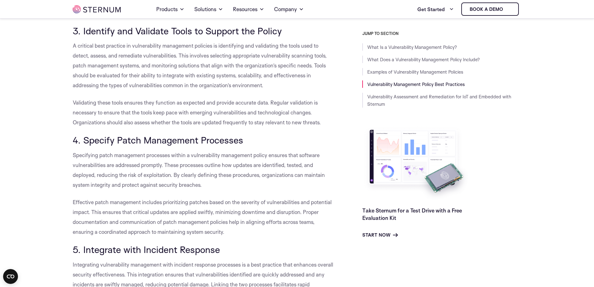 Image resolution: width=594 pixels, height=287 pixels. What do you see at coordinates (380, 235) in the screenshot?
I see `a: Start Now` at bounding box center [380, 235].